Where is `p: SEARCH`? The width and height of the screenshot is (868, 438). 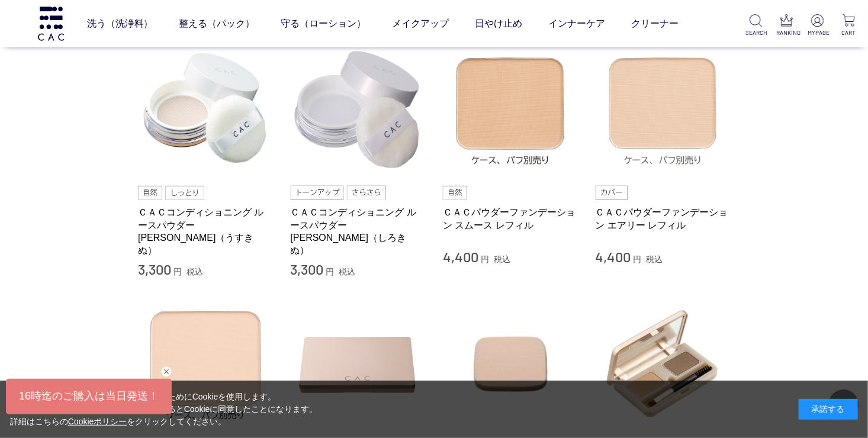 p: SEARCH is located at coordinates (756, 33).